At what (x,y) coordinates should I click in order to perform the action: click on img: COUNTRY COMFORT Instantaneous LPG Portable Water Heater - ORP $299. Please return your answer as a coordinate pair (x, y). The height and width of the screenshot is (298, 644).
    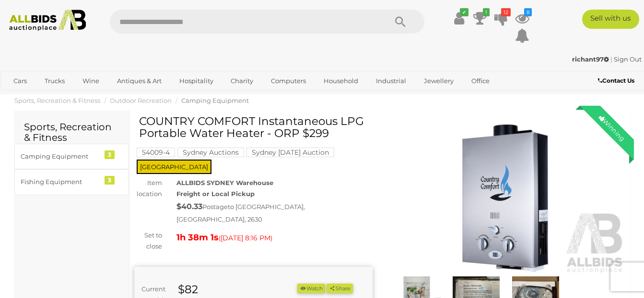
    Looking at the image, I should click on (506, 197).